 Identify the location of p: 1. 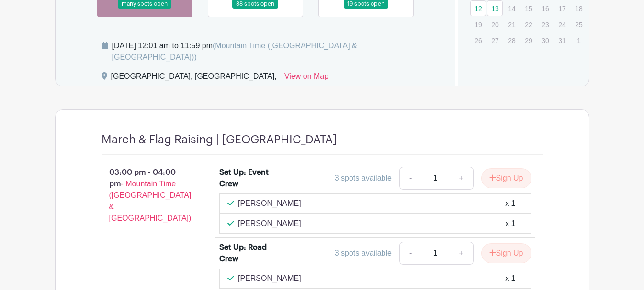
(578, 40).